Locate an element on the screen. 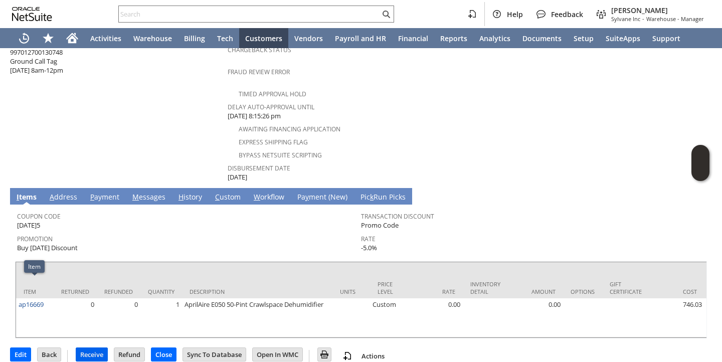 The image size is (722, 362). a: Rate is located at coordinates (368, 239).